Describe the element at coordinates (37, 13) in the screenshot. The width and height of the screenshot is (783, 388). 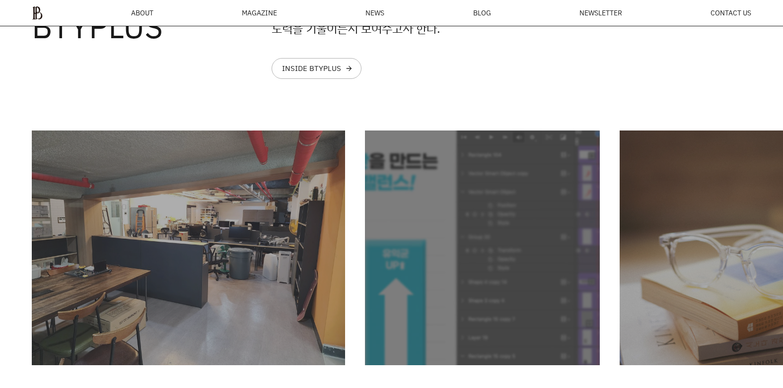
I see `img: ba379d5522eb3.png` at that location.